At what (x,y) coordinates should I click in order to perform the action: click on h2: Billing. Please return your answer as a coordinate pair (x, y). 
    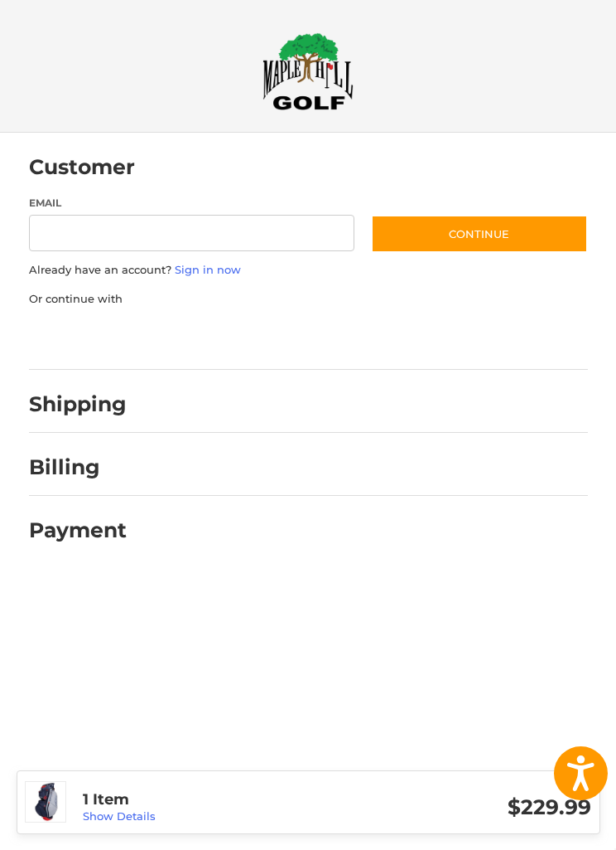
    Looking at the image, I should click on (77, 466).